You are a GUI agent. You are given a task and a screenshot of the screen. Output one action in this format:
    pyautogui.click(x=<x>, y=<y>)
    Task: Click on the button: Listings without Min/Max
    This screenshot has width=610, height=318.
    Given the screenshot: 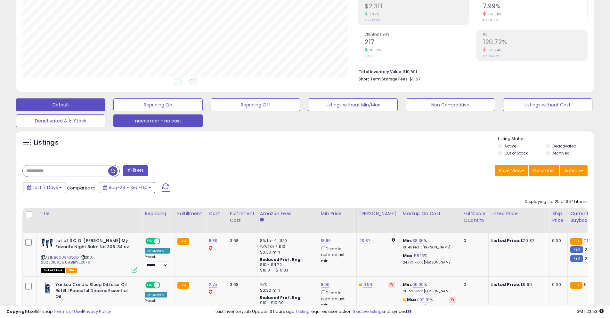 What is the action you would take?
    pyautogui.click(x=353, y=105)
    